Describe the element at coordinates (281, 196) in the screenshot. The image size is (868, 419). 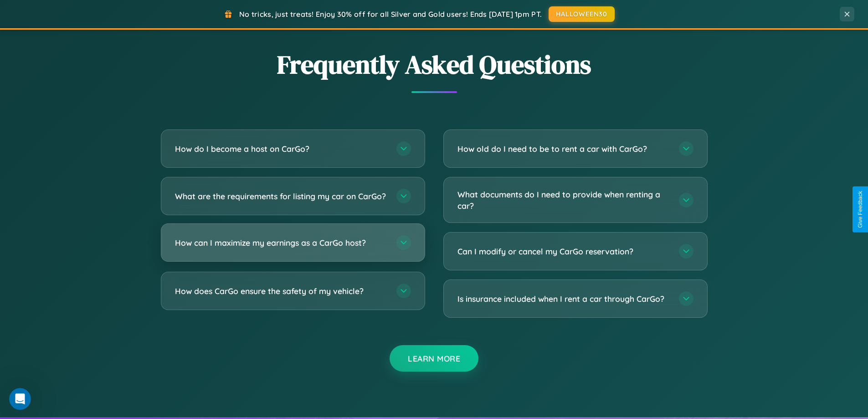
I see `h3: What are the requirements for listing my car on CarGo?` at that location.